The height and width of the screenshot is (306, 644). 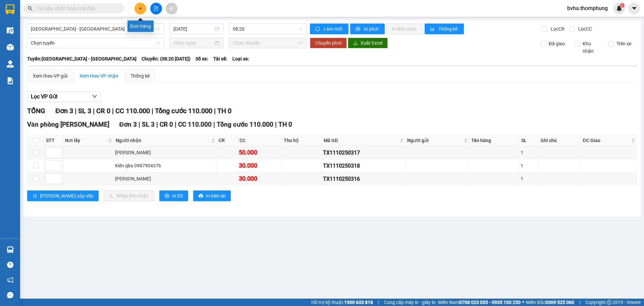 I want to click on span: Tài xế:, so click(x=220, y=59).